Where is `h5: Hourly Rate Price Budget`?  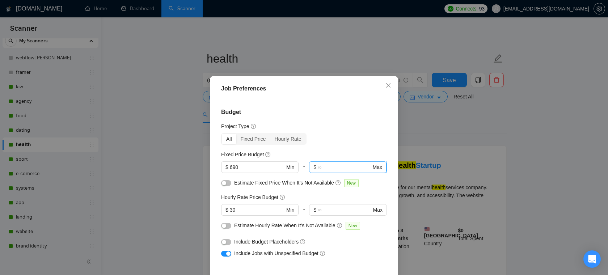
h5: Hourly Rate Price Budget is located at coordinates (250, 197).